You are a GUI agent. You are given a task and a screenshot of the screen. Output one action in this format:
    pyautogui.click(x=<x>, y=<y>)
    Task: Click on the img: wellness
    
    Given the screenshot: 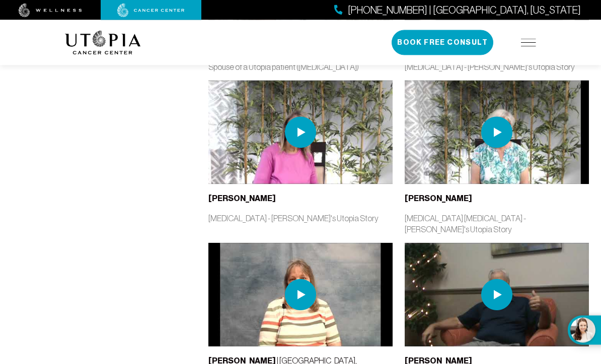 What is the action you would take?
    pyautogui.click(x=51, y=11)
    